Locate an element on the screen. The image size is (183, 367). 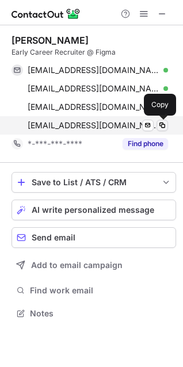
button: AI write personalized message is located at coordinates (94, 210).